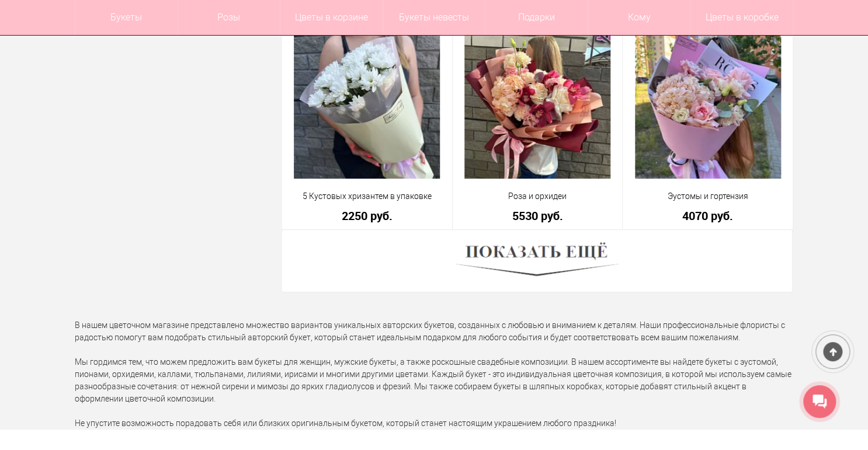  I want to click on a: 4070 руб., so click(708, 215).